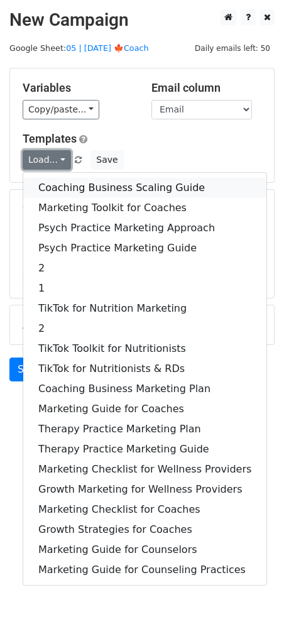  What do you see at coordinates (145, 349) in the screenshot?
I see `a: TikTok Toolkit for Nutritionists` at bounding box center [145, 349].